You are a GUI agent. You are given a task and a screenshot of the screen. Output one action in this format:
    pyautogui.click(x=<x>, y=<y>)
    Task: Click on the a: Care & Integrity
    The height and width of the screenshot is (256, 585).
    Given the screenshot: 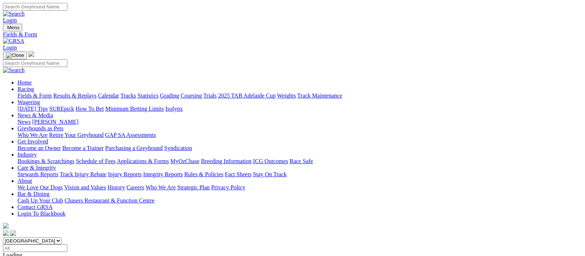 What is the action you would take?
    pyautogui.click(x=37, y=167)
    